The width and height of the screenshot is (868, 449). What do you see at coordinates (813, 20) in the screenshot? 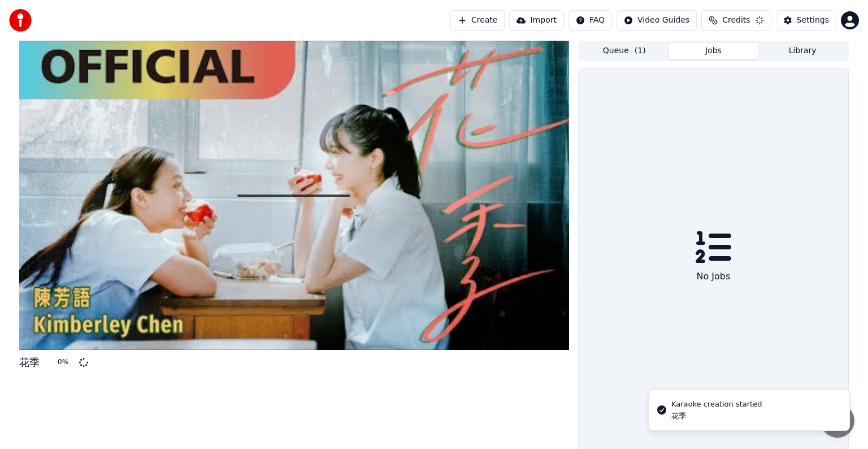
I see `div: Settings` at bounding box center [813, 20].